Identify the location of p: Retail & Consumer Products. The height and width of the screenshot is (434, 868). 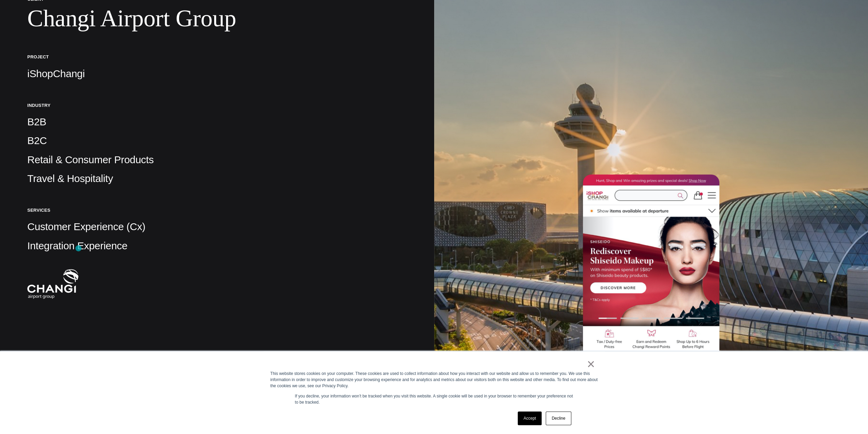
(217, 160).